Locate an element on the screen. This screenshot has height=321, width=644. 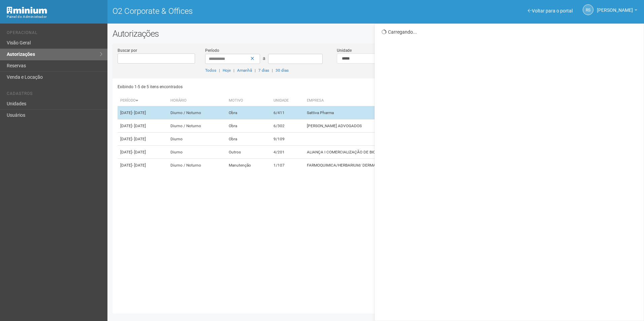
td: 1/107 is located at coordinates (287, 165).